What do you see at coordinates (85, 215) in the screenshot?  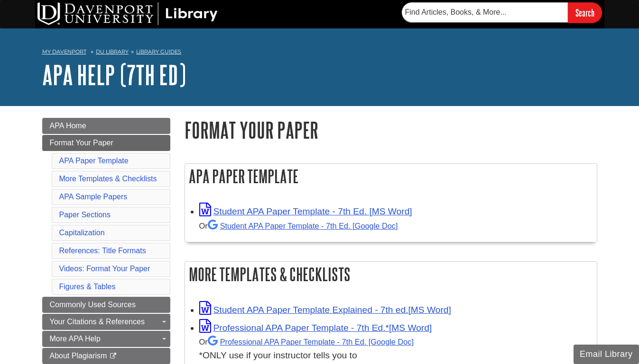 I see `a: Paper Sections` at bounding box center [85, 215].